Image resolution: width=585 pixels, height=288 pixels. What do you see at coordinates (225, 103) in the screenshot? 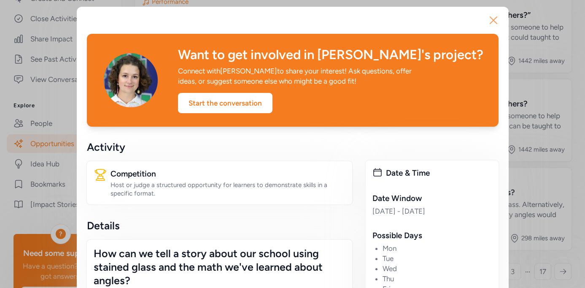
I see `div: Start the conversation` at bounding box center [225, 103].